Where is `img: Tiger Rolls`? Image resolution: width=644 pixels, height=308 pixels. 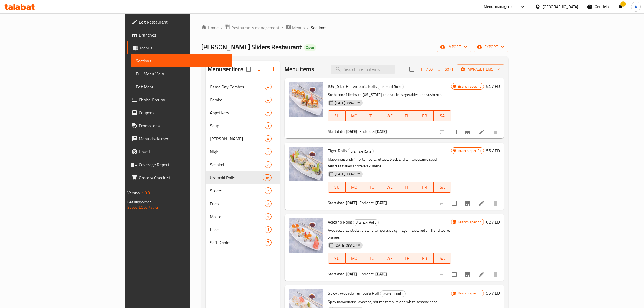 img: Tiger Rolls is located at coordinates (306, 164).